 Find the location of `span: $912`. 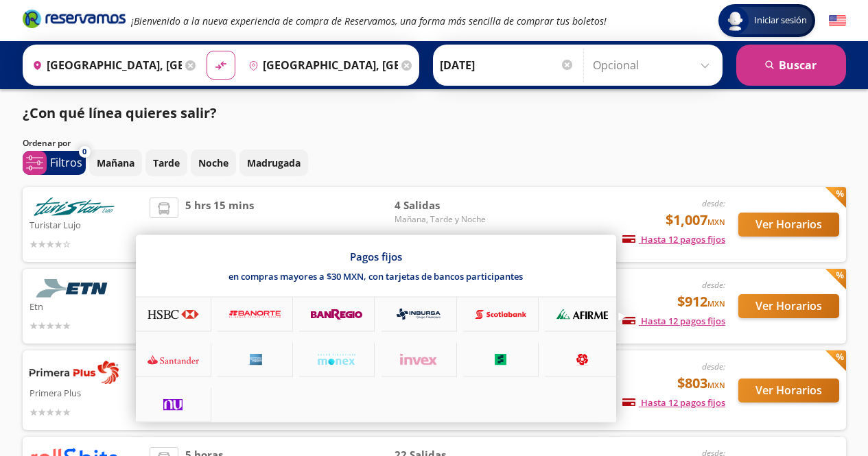

span: $912 is located at coordinates (702, 302).